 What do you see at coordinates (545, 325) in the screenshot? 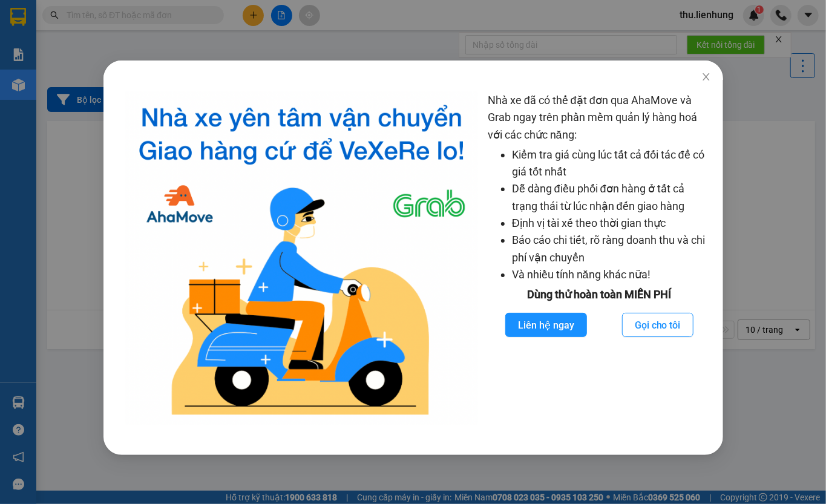
I see `span: Liên hệ ngay` at bounding box center [545, 325].